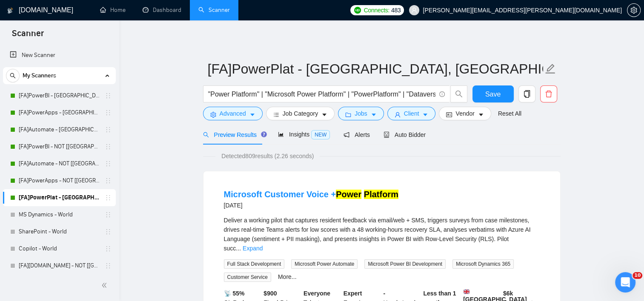  Describe the element at coordinates (59, 55) in the screenshot. I see `a: New Scanner` at that location.